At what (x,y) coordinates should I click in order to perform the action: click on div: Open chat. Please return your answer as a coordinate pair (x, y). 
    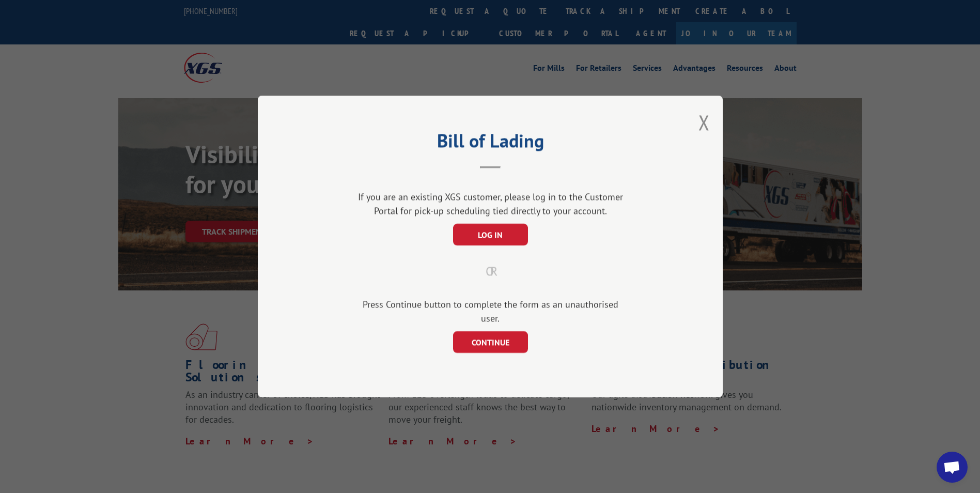
    Looking at the image, I should click on (952, 467).